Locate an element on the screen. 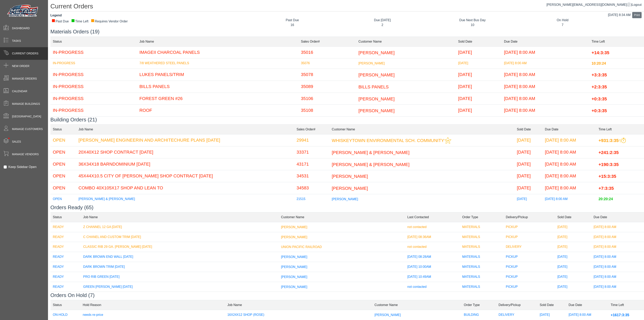 The width and height of the screenshot is (644, 320). div: On Hold is located at coordinates (563, 20).